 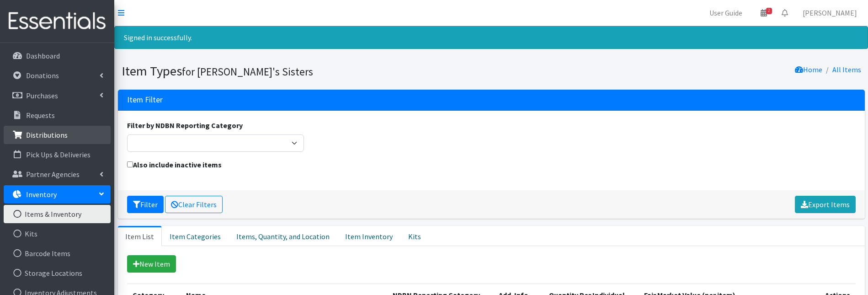 What do you see at coordinates (808, 70) in the screenshot?
I see `a: Home` at bounding box center [808, 70].